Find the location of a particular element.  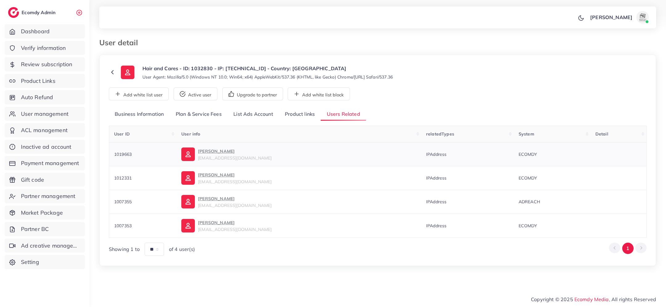

small: User Agent: Mozilla/5.0 (Windows NT 10.0; Win64; x64) AppleWebKit/537.36 (KHTML, like Gecko) Chro... is located at coordinates (268, 77).